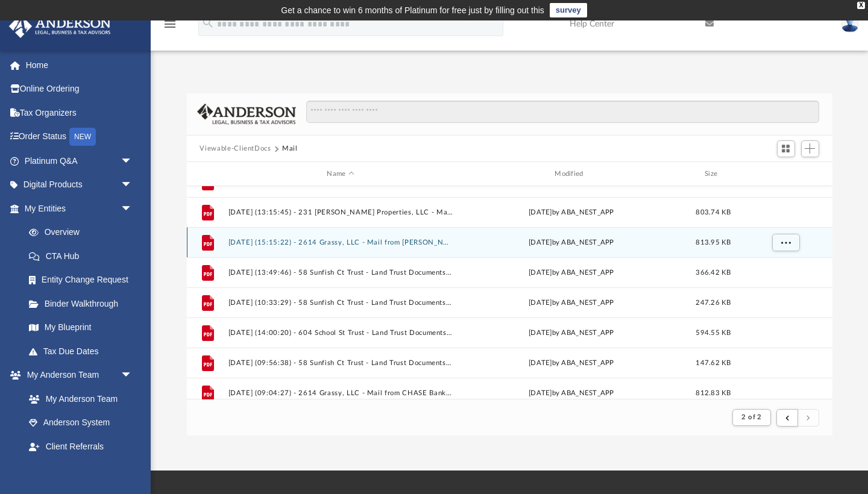  What do you see at coordinates (714, 243) in the screenshot?
I see `span: 813.95 KB` at bounding box center [714, 243].